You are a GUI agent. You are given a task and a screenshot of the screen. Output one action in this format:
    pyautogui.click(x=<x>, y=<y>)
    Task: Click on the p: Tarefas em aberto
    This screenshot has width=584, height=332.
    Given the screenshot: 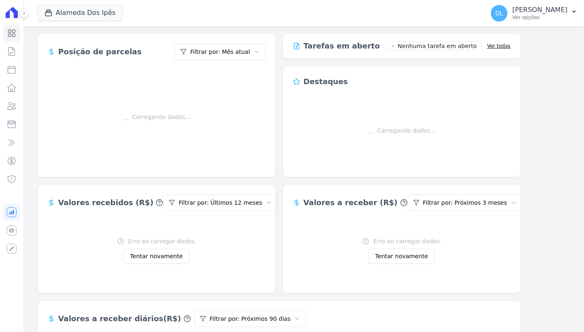 What is the action you would take?
    pyautogui.click(x=341, y=46)
    